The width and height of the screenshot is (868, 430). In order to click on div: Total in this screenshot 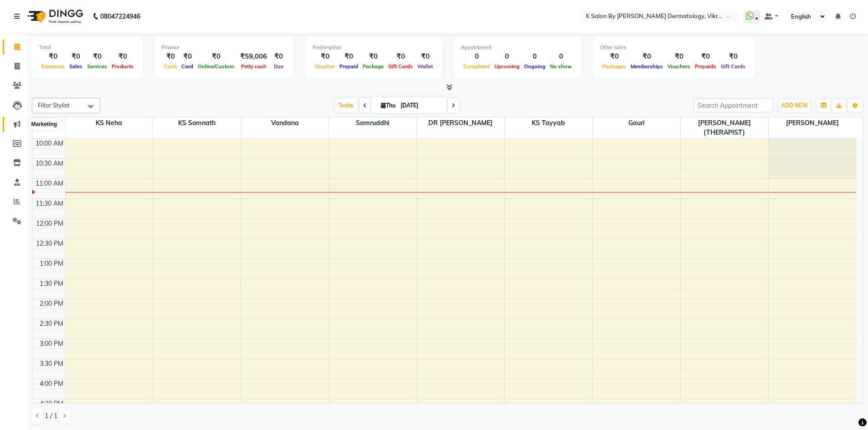, I will do `click(87, 48)`.